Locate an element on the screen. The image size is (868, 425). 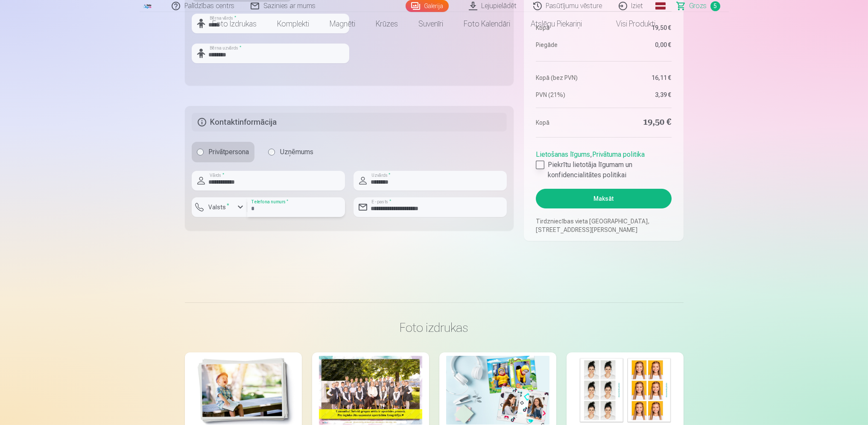
dt: PVN (21%) is located at coordinates (567, 95).